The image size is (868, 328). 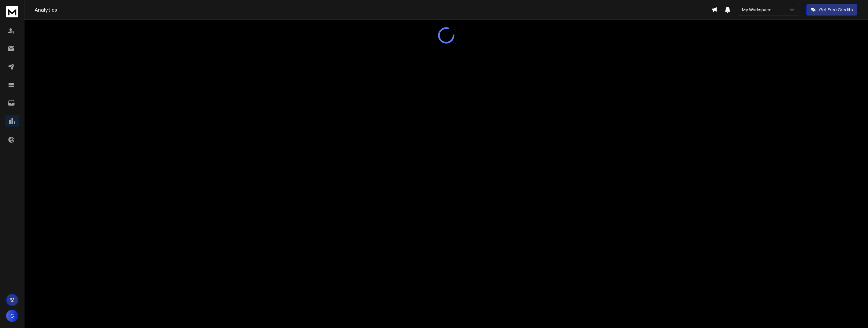 I want to click on h1: Analytics, so click(x=373, y=10).